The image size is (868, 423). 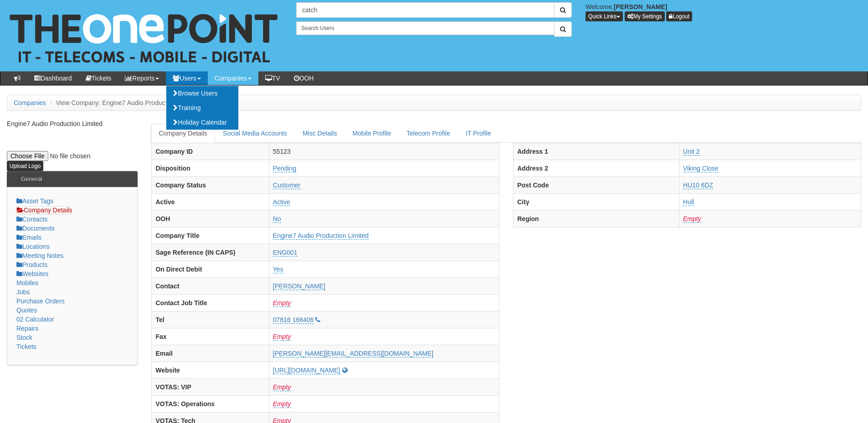 What do you see at coordinates (28, 328) in the screenshot?
I see `a: Repairs` at bounding box center [28, 328].